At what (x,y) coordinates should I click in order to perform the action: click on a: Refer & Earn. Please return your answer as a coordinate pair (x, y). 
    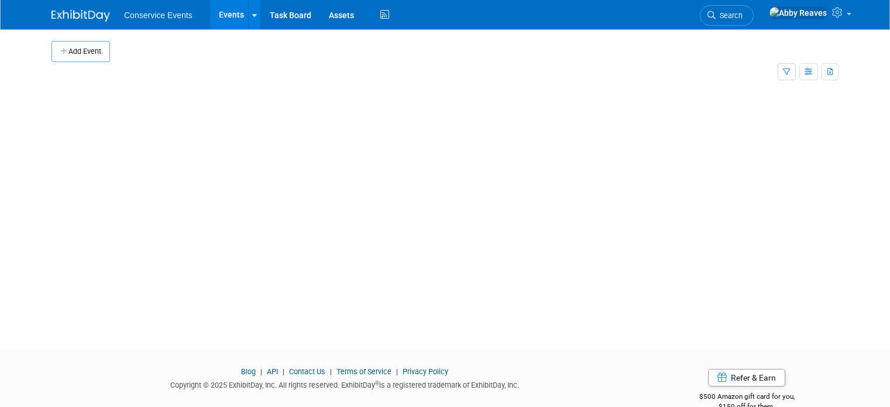
    Looking at the image, I should click on (747, 377).